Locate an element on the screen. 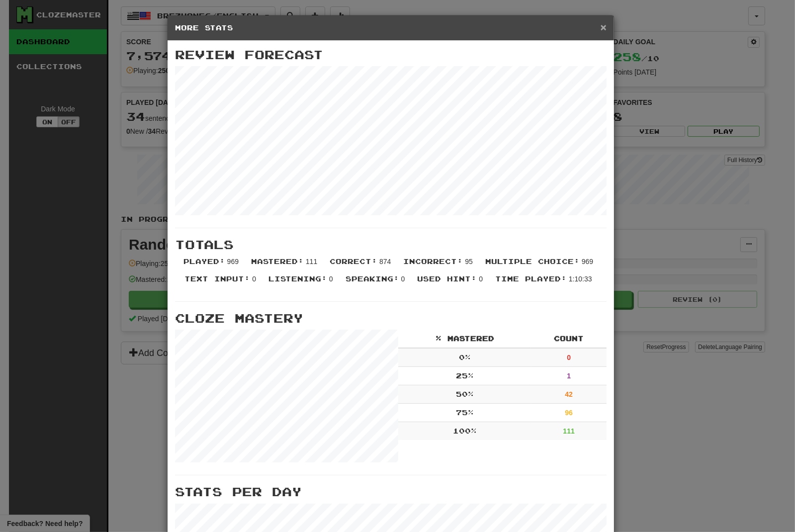 This screenshot has width=795, height=532. h3: Cloze Mastery is located at coordinates (390, 318).